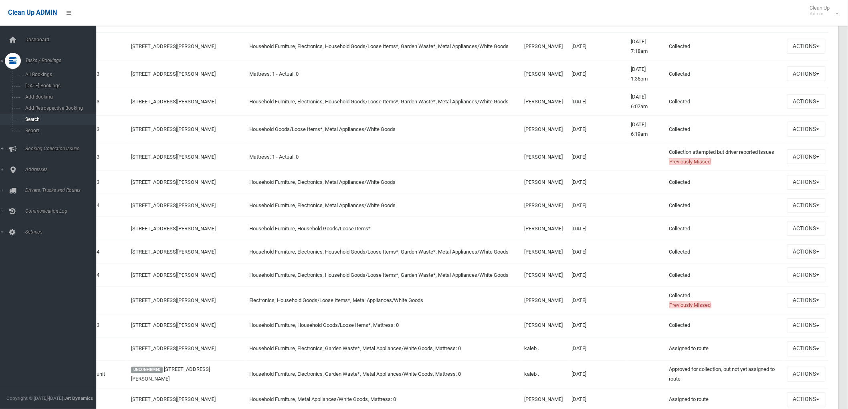 The width and height of the screenshot is (848, 409). Describe the element at coordinates (725, 157) in the screenshot. I see `td: Collection attempted but driver reported issues` at that location.